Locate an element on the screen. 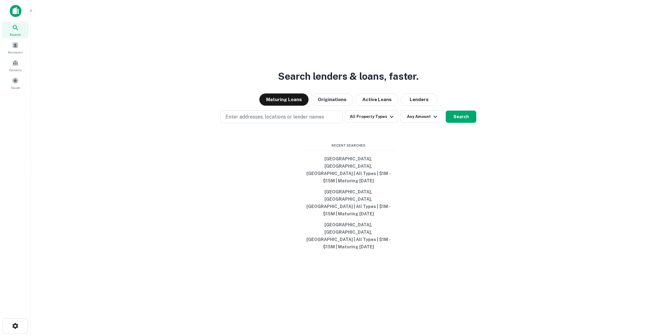 This screenshot has height=336, width=666. button: Maturing Loans is located at coordinates (284, 100).